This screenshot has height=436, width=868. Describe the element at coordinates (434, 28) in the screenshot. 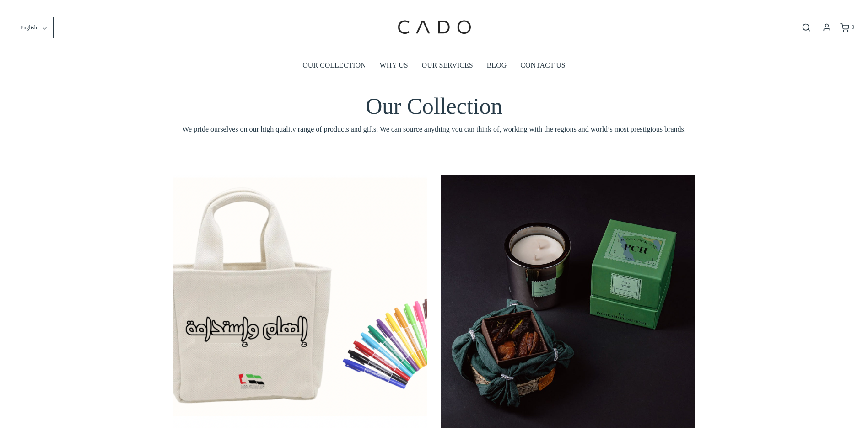

I see `img: cadogifting` at that location.